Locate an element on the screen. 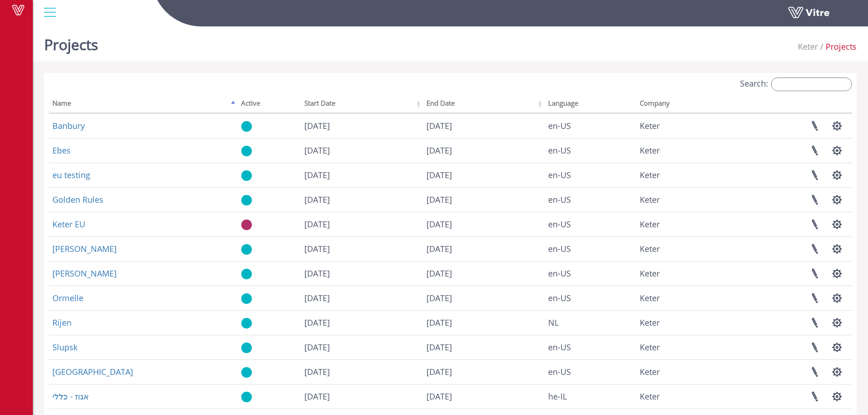  th: Company is located at coordinates (682, 105).